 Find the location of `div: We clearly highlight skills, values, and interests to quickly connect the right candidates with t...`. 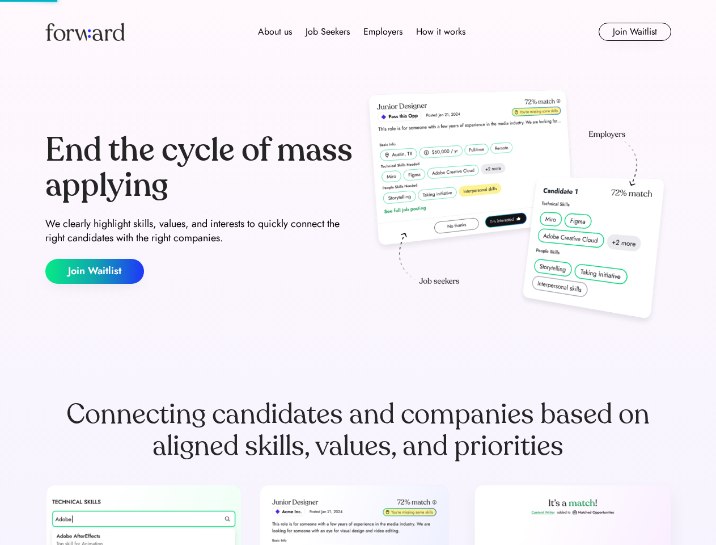

div: We clearly highlight skills, values, and interests to quickly connect the right candidates with t... is located at coordinates (200, 231).